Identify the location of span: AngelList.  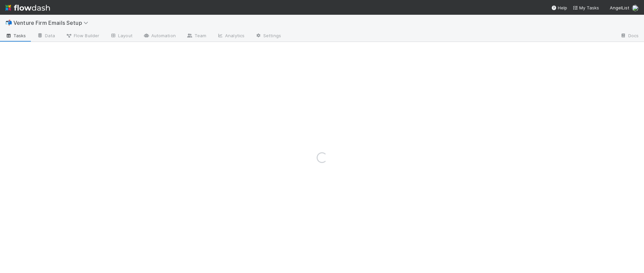
(620, 8).